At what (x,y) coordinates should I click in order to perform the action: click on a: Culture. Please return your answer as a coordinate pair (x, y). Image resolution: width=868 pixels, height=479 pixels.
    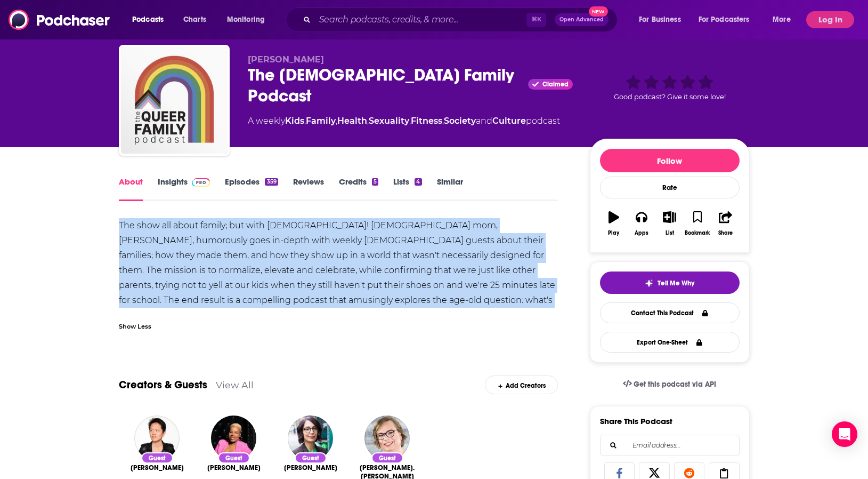
    Looking at the image, I should click on (508, 121).